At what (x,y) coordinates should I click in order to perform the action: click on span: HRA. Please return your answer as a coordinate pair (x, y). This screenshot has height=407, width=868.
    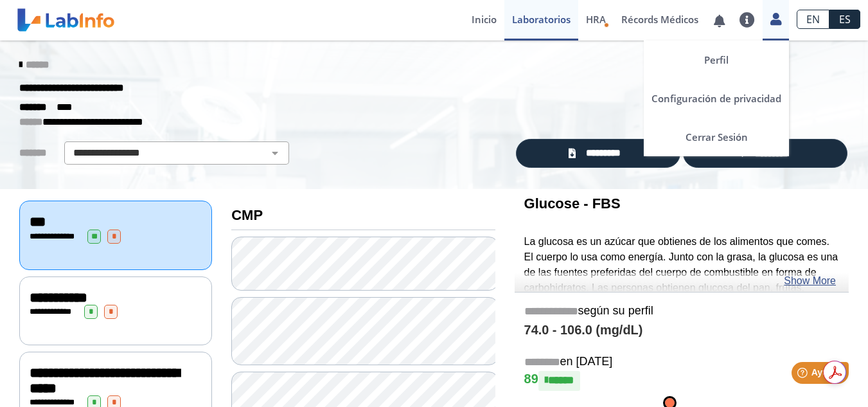
    Looking at the image, I should click on (596, 19).